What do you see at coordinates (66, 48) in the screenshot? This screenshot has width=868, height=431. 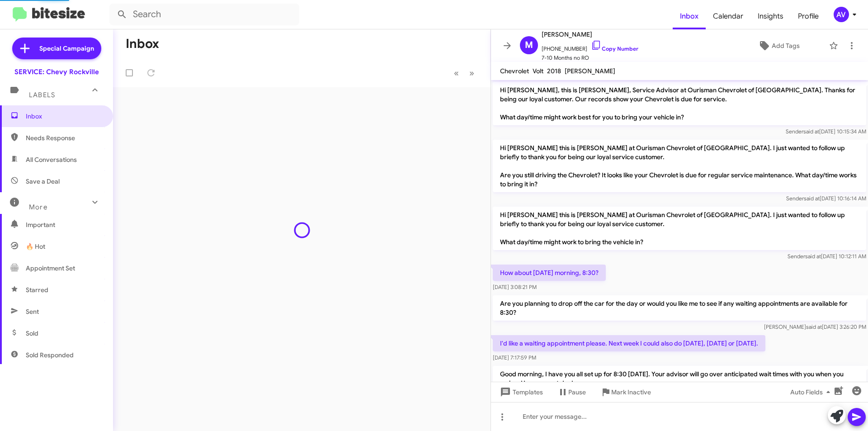 I see `span: Special Campaign` at bounding box center [66, 48].